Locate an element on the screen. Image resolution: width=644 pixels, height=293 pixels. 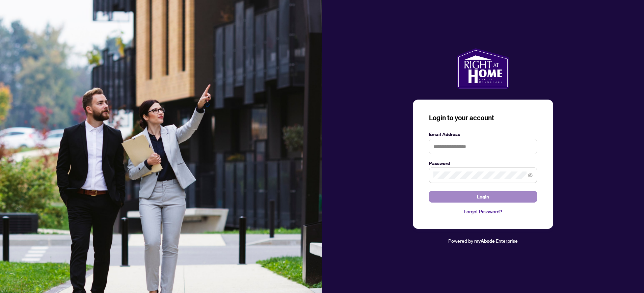
span: eye-invisible is located at coordinates (530, 175).